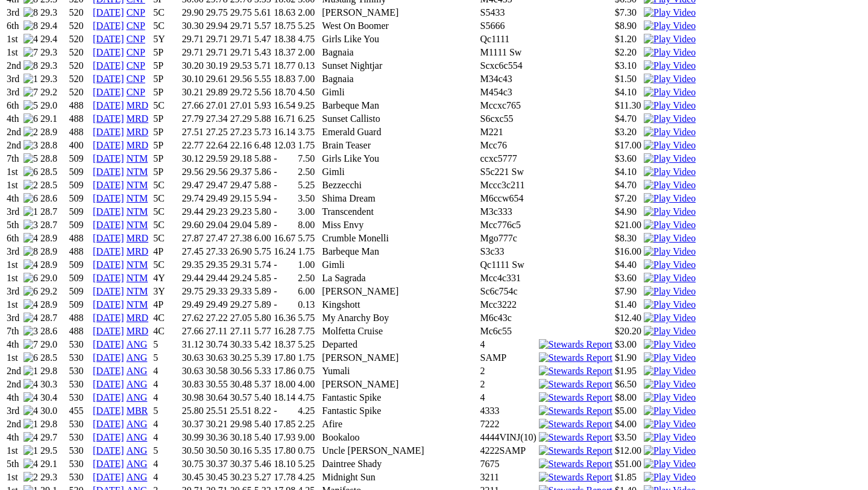  I want to click on td: 5Y, so click(167, 39).